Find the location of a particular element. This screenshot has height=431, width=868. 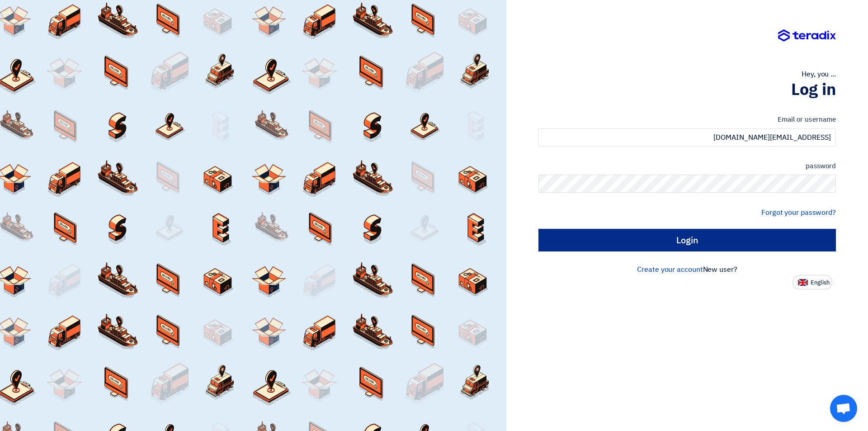

input: Login is located at coordinates (687, 240).